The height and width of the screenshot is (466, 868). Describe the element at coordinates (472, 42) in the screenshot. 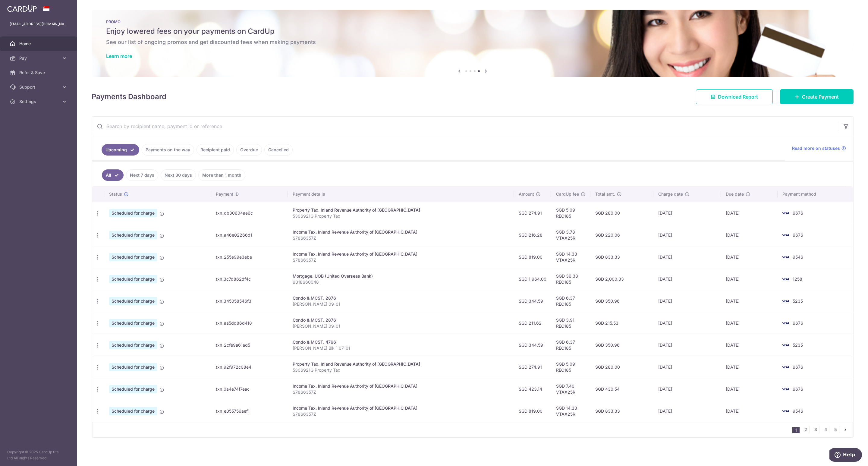

I see `h6: See our list of ongoing promos and get discounted fees when making payments` at that location.